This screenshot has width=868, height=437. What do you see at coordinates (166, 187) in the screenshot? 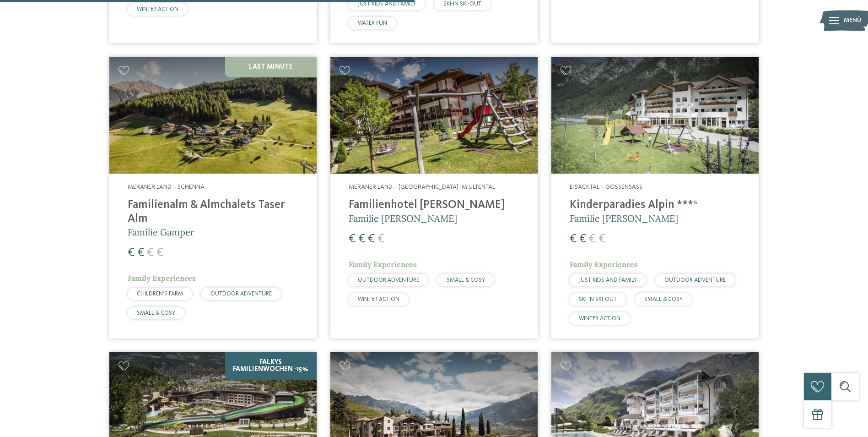
I see `span: Meraner Land – Schenna` at bounding box center [166, 187].